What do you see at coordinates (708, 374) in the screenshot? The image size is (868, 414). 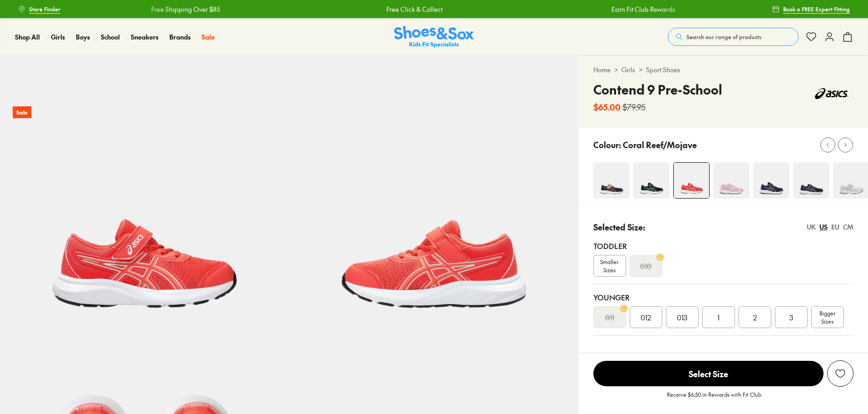 I see `button: Select Size` at bounding box center [708, 374].